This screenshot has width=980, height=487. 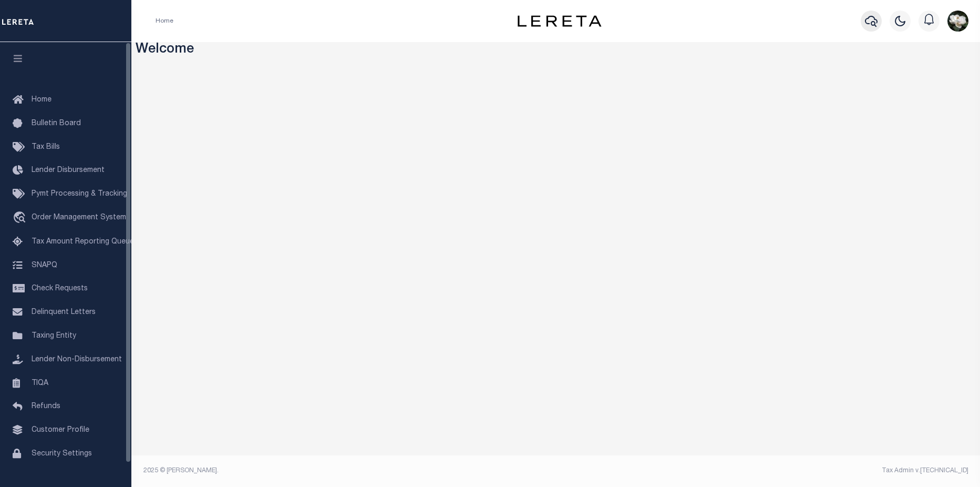 What do you see at coordinates (61, 453) in the screenshot?
I see `span: Security Settings` at bounding box center [61, 453].